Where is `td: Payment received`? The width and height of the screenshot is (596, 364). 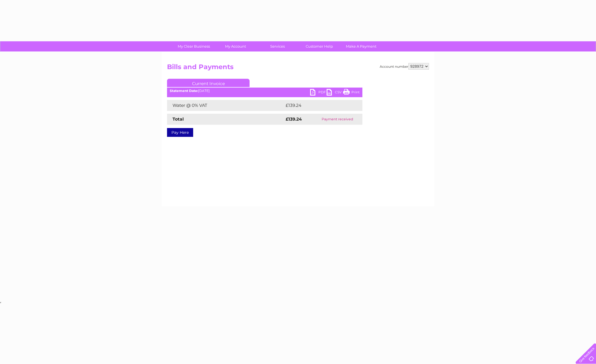 td: Payment received is located at coordinates (338, 119).